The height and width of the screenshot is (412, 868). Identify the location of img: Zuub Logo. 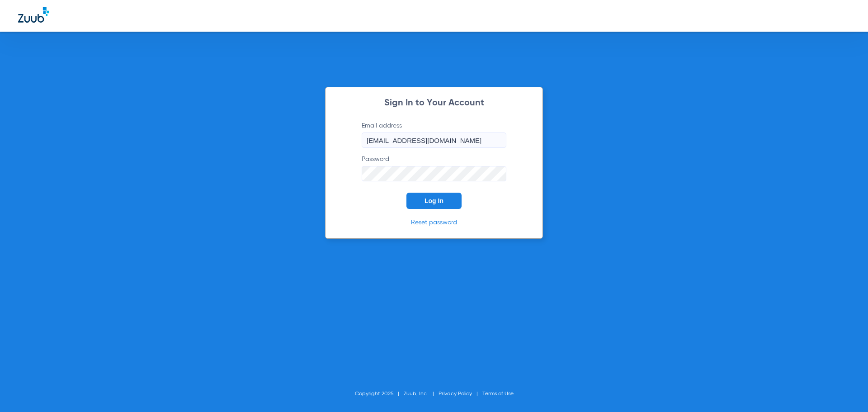
(34, 15).